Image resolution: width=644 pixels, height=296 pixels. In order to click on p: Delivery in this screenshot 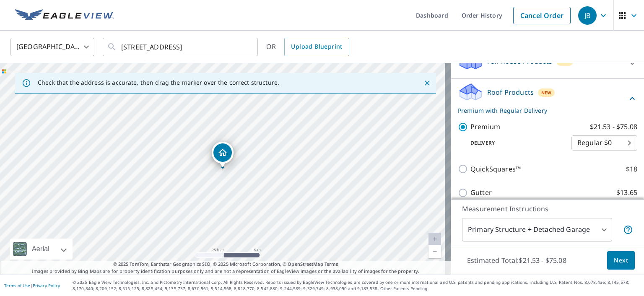, I will do `click(514, 143)`.